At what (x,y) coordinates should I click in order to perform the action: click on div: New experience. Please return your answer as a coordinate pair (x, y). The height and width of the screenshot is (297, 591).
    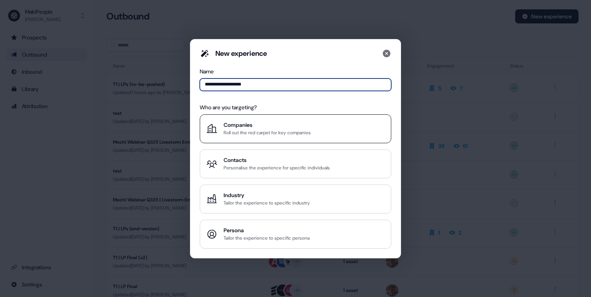
    Looking at the image, I should click on (241, 54).